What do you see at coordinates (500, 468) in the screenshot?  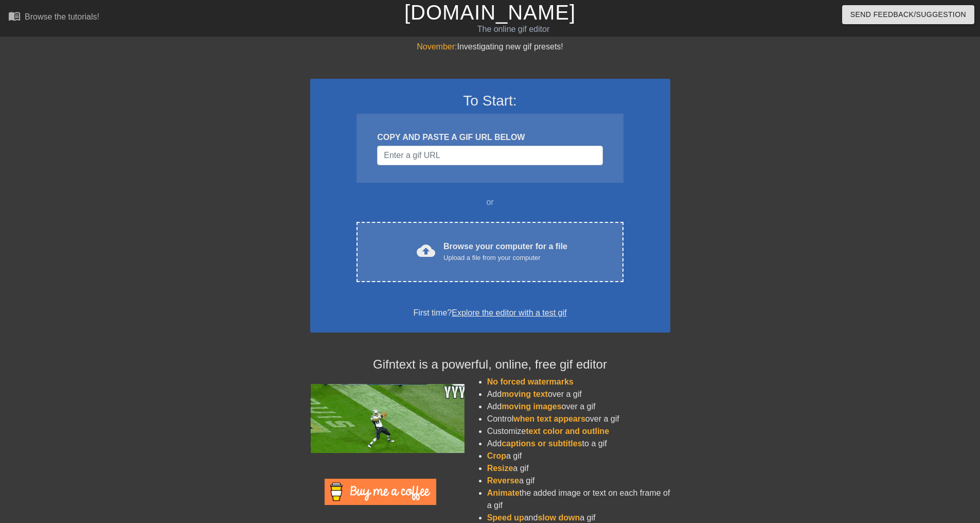 I see `span: Resize` at bounding box center [500, 468].